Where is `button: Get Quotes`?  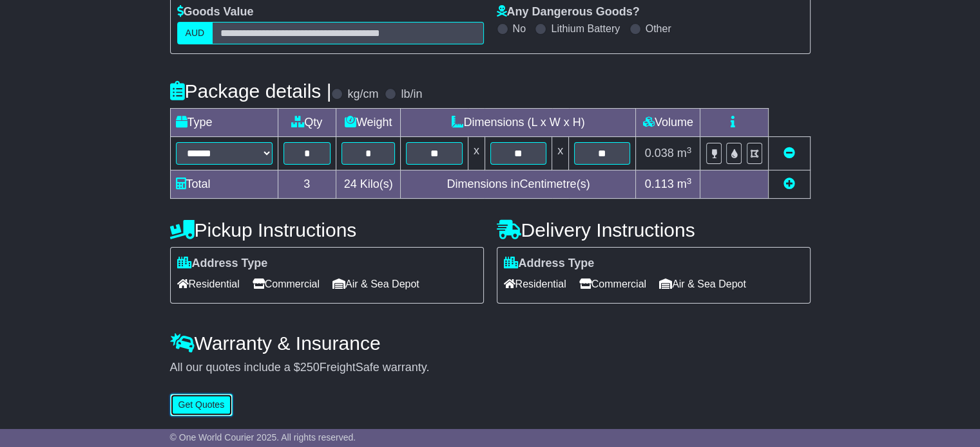 button: Get Quotes is located at coordinates (202, 405).